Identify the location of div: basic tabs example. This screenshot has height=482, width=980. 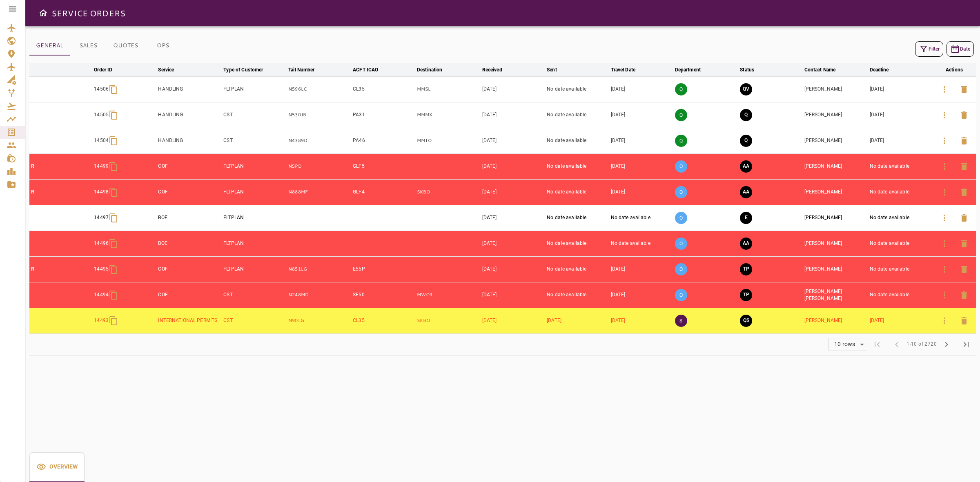
(57, 467).